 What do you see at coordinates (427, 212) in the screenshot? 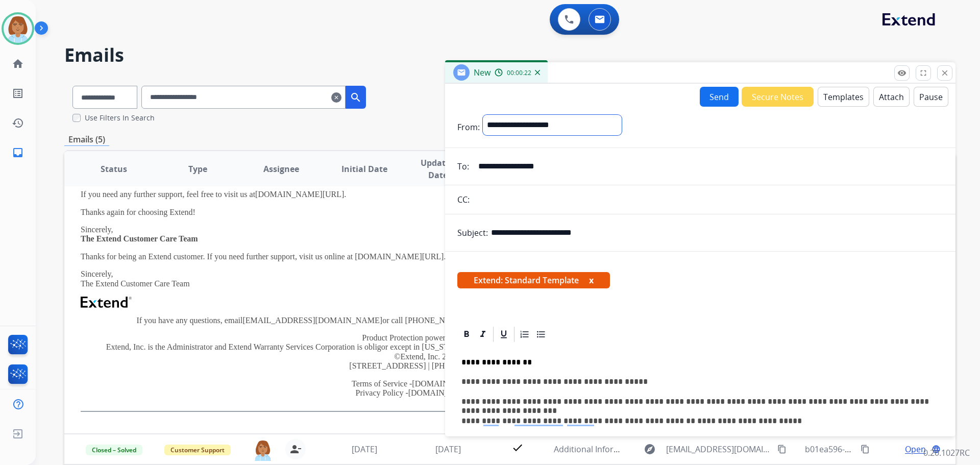
I see `p: Thanks again for choosing Extend!` at bounding box center [427, 212].